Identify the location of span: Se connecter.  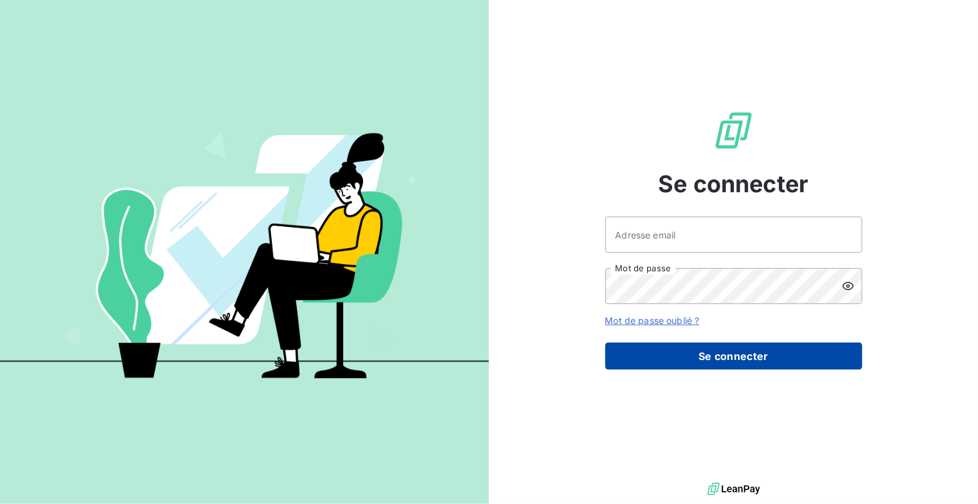
(734, 184).